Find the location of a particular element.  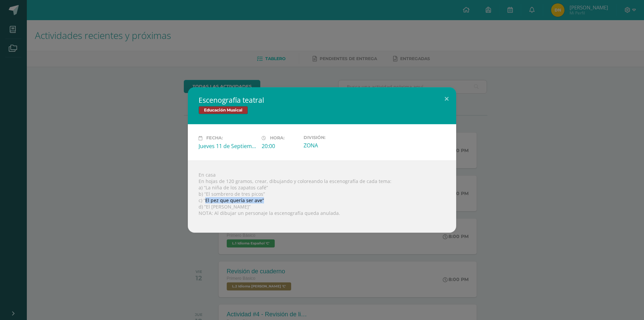

span: Educación Musical is located at coordinates (223, 110).